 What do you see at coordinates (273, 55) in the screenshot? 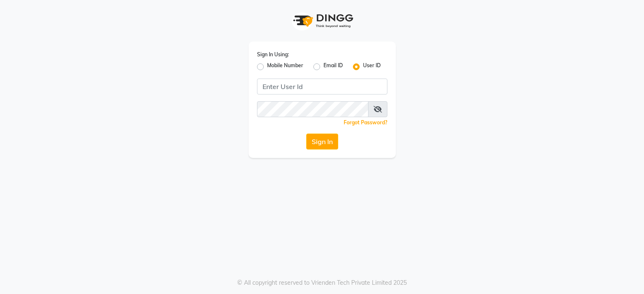
I see `label: Sign In Using:` at bounding box center [273, 55].